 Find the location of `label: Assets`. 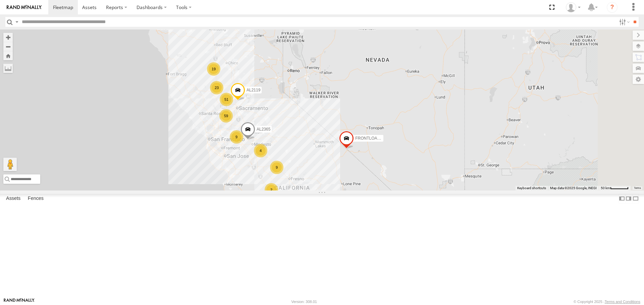

label: Assets is located at coordinates (13, 199).